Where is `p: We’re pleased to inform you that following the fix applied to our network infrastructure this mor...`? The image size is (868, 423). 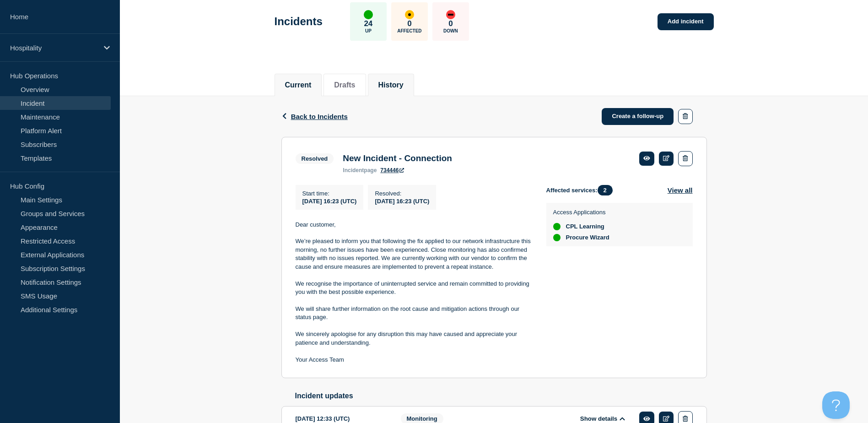 p: We’re pleased to inform you that following the fix applied to our network infrastructure this mor... is located at coordinates (414, 254).